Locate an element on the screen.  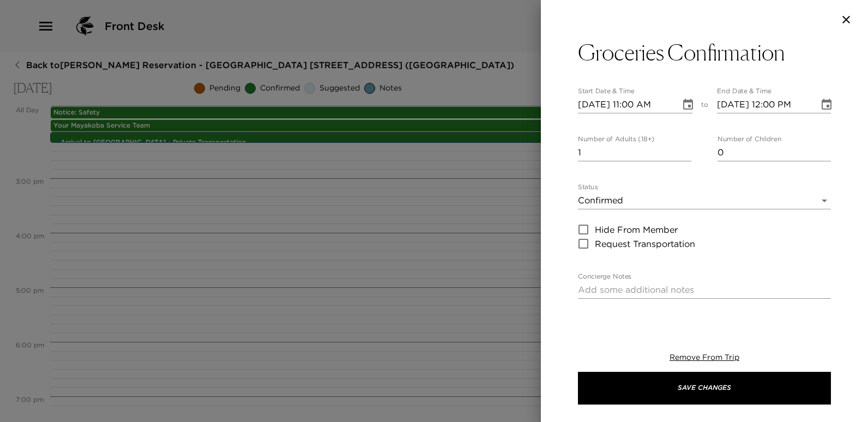
span: Request Transportation is located at coordinates (645, 244).